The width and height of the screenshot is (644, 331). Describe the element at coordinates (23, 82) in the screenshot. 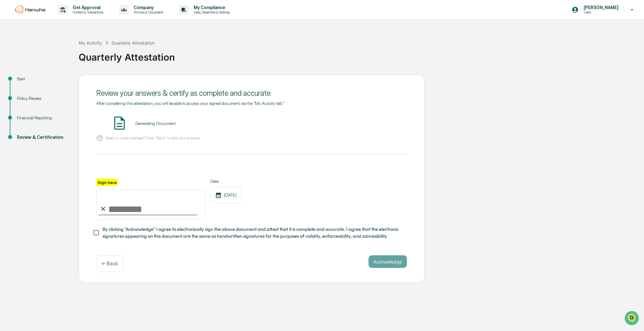

I see `a: 🖐️Preclearance` at that location.